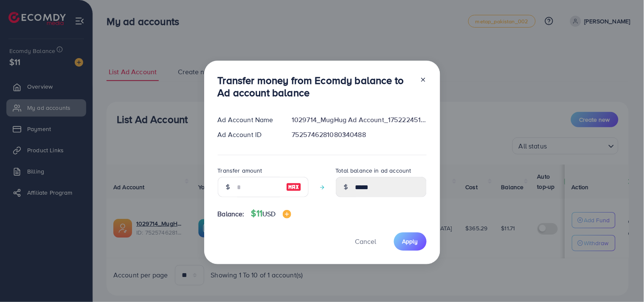 The image size is (644, 302). What do you see at coordinates (271, 214) in the screenshot?
I see `h4: $11` at bounding box center [271, 214].